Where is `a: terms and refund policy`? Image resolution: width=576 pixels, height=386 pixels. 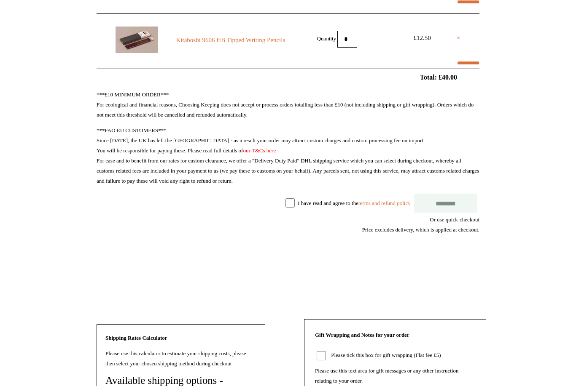 a: terms and refund policy is located at coordinates (384, 203).